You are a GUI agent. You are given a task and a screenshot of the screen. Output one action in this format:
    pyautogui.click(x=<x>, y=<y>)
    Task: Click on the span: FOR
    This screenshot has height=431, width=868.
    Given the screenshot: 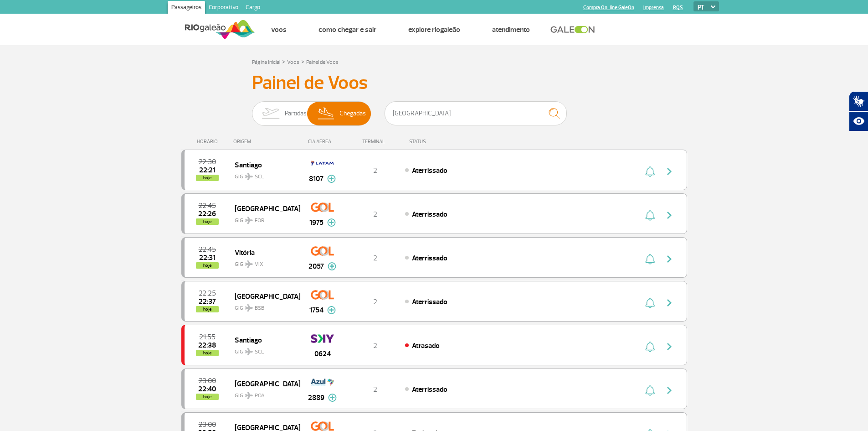 What is the action you would take?
    pyautogui.click(x=259, y=220)
    